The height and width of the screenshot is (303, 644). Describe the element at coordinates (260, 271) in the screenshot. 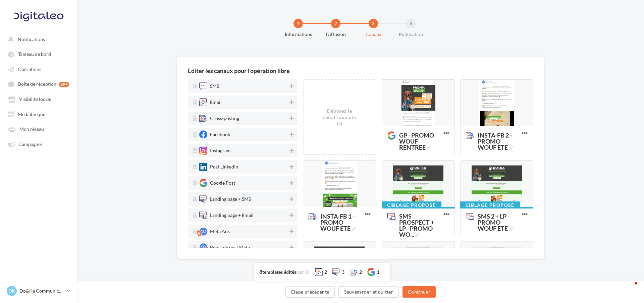

I see `span: 8` at that location.